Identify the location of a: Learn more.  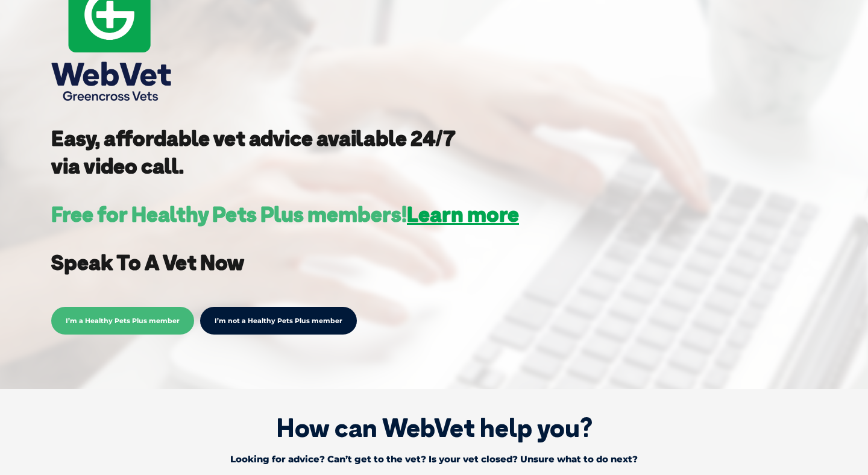
(463, 214).